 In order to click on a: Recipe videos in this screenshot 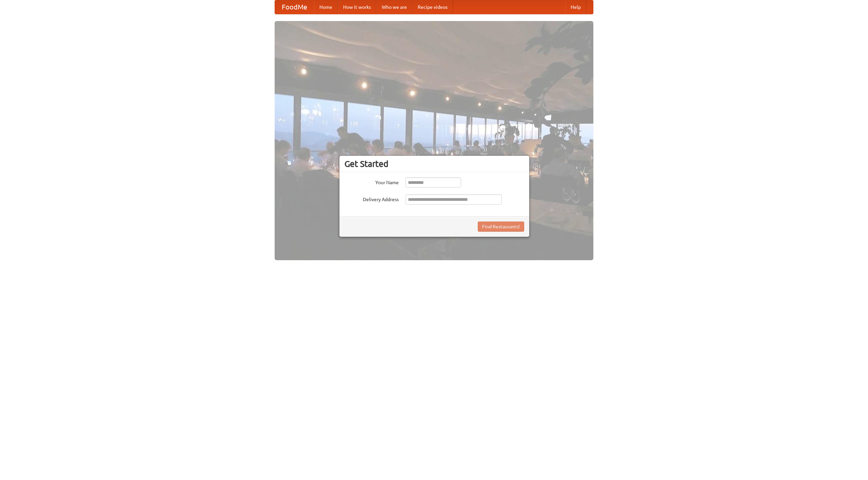, I will do `click(432, 7)`.